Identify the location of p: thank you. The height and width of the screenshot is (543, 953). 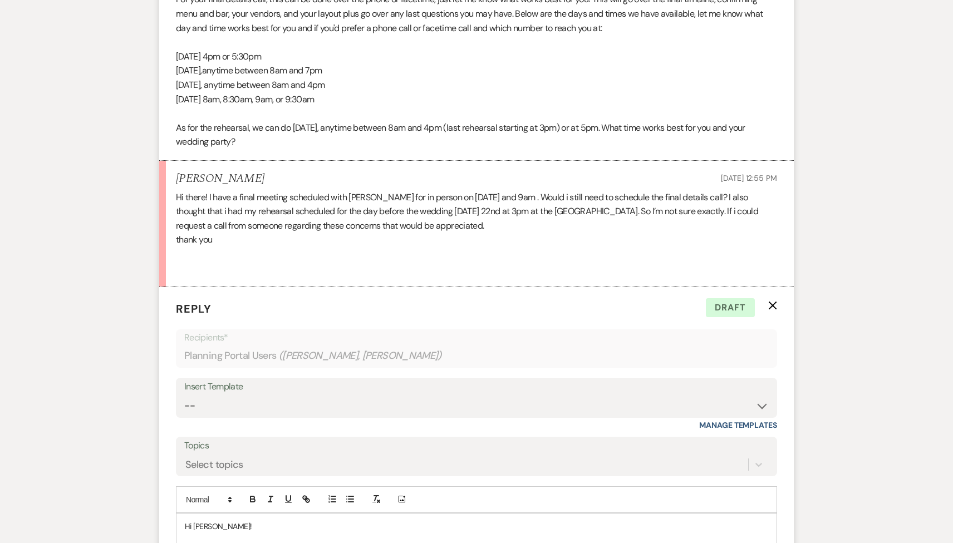
(477, 240).